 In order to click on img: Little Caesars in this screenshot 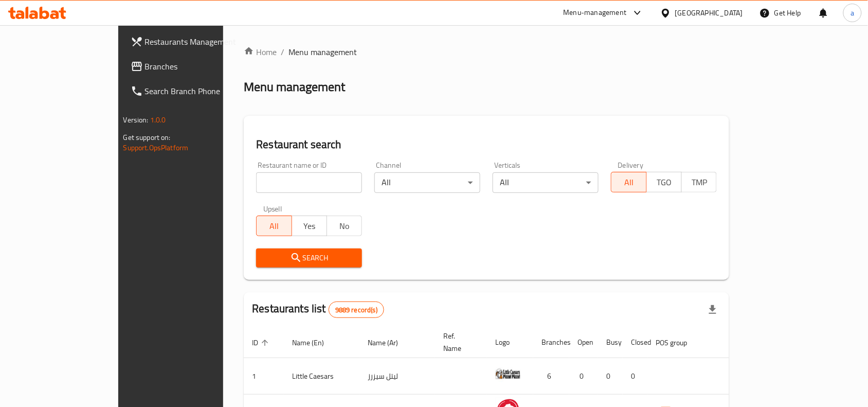, I will do `click(508, 374)`.